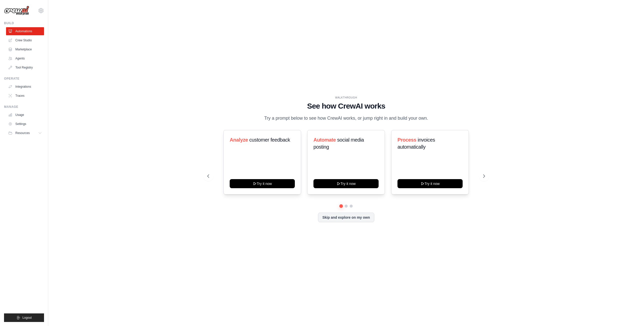 The width and height of the screenshot is (644, 326). What do you see at coordinates (22, 133) in the screenshot?
I see `span: Resources` at bounding box center [22, 133].